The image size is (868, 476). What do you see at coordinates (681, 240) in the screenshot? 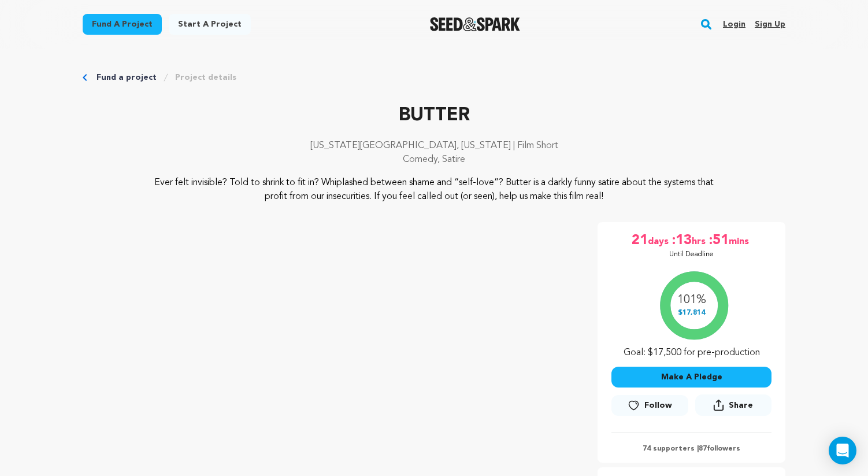
I see `span: :13` at bounding box center [681, 240].